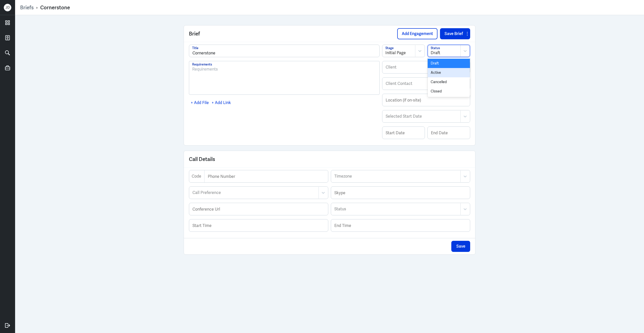 The image size is (644, 333). Describe the element at coordinates (285, 51) in the screenshot. I see `input: Title` at that location.